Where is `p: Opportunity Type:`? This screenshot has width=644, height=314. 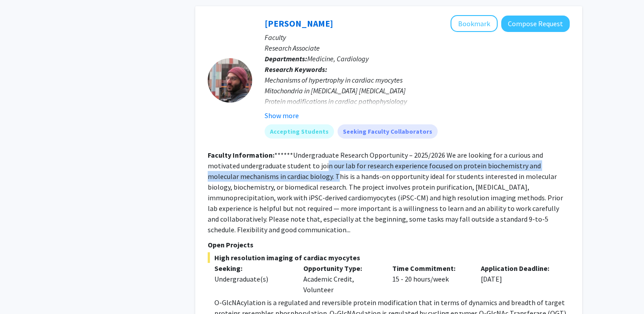
p: Opportunity Type: is located at coordinates (342, 269).